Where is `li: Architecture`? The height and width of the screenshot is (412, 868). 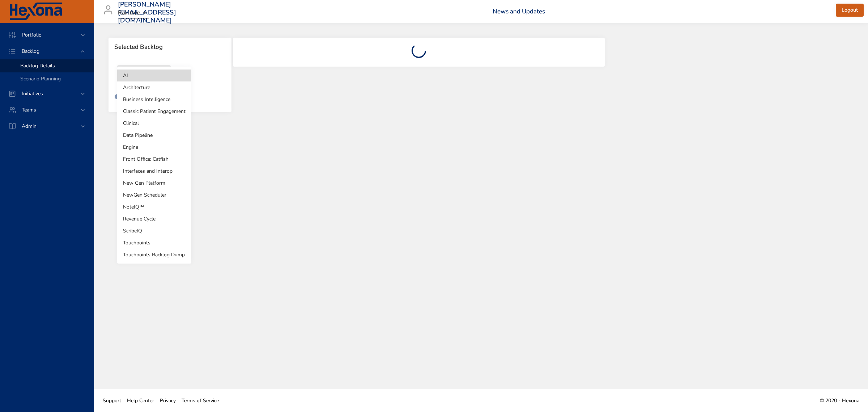
li: Architecture is located at coordinates (154, 87).